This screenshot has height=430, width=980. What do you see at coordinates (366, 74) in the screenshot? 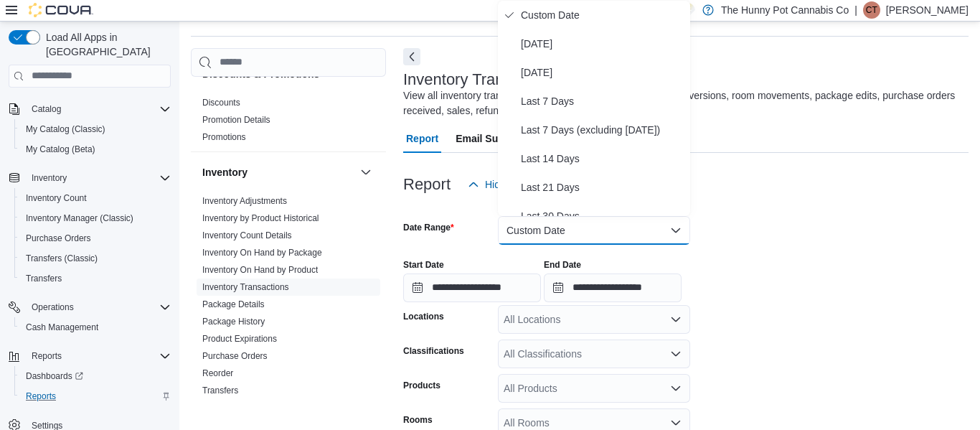
I see `button: Discounts & Promotions` at bounding box center [366, 74].